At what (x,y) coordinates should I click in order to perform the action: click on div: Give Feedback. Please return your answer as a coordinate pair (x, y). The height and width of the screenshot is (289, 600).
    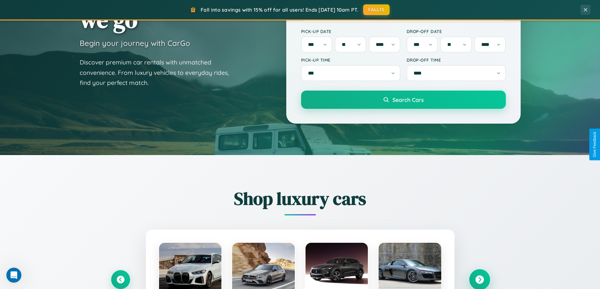
    Looking at the image, I should click on (594, 145).